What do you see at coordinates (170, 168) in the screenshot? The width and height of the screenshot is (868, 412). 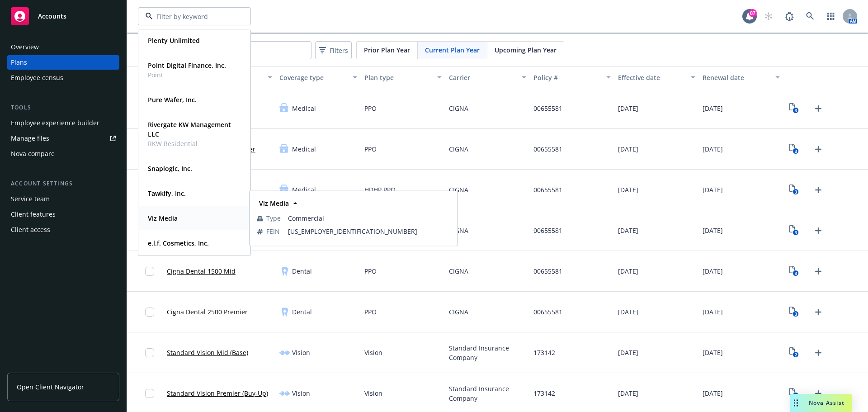 I see `strong: Snaplogic, Inc.` at bounding box center [170, 168].